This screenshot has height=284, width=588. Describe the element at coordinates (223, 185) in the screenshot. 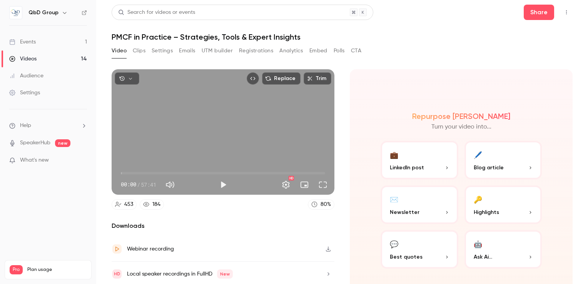

I see `button: Play` at that location.